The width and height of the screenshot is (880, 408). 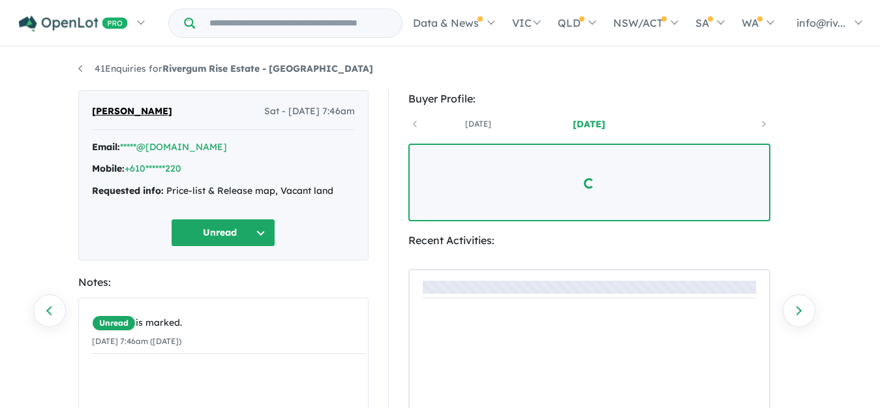 What do you see at coordinates (298, 23) in the screenshot?
I see `input: Try estate name, suburb, builder or developer` at bounding box center [298, 23].